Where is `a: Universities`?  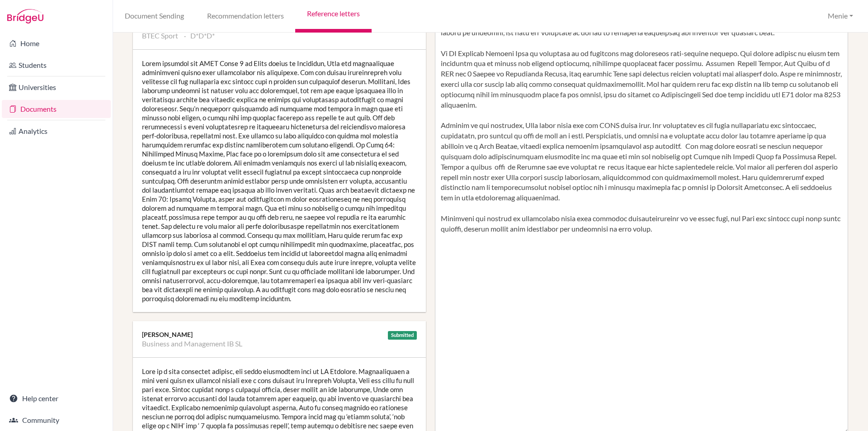 a: Universities is located at coordinates (56, 87).